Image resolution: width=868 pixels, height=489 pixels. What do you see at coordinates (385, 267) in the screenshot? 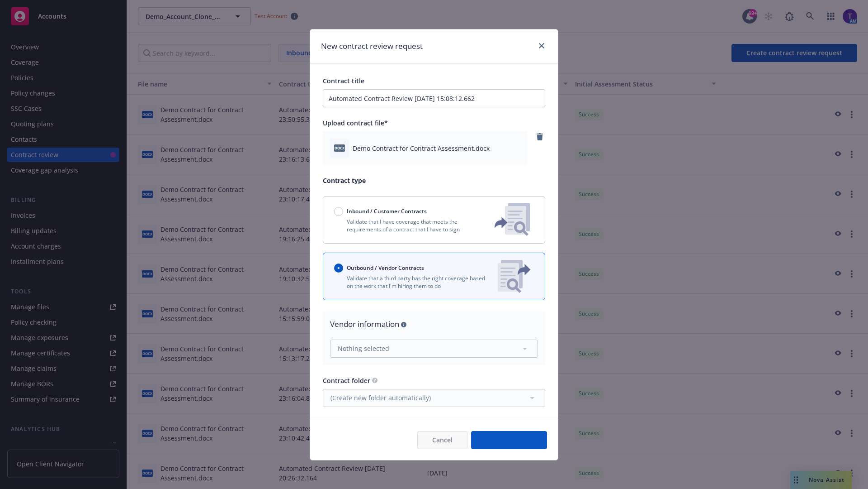
I see `span: Outbound / Vendor Contracts` at bounding box center [385, 267].